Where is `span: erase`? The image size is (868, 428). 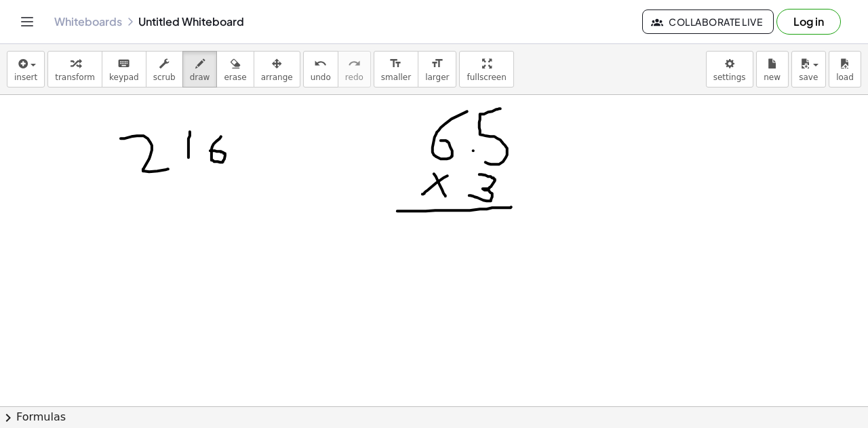 span: erase is located at coordinates (235, 77).